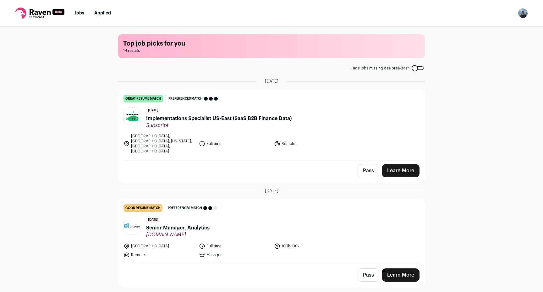 This screenshot has width=543, height=292. What do you see at coordinates (219, 125) in the screenshot?
I see `span: Subscript` at bounding box center [219, 125].